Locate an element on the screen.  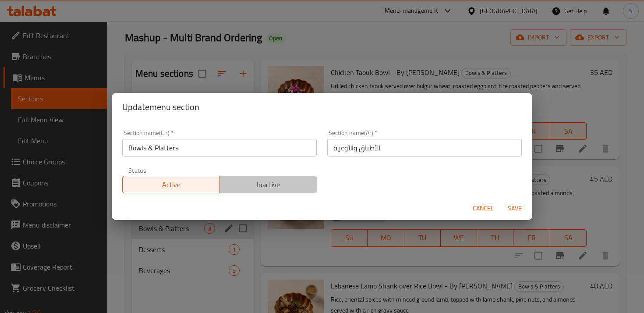
span: Cancel is located at coordinates (483, 208).